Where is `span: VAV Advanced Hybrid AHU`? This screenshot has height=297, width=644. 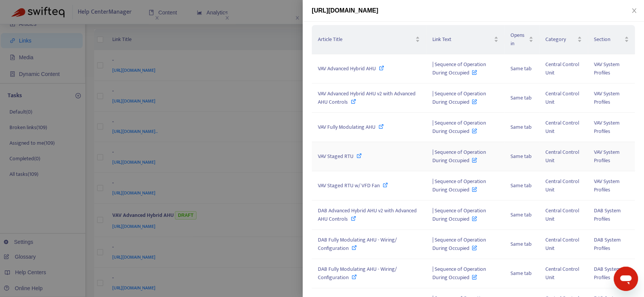 span: VAV Advanced Hybrid AHU is located at coordinates (347, 69).